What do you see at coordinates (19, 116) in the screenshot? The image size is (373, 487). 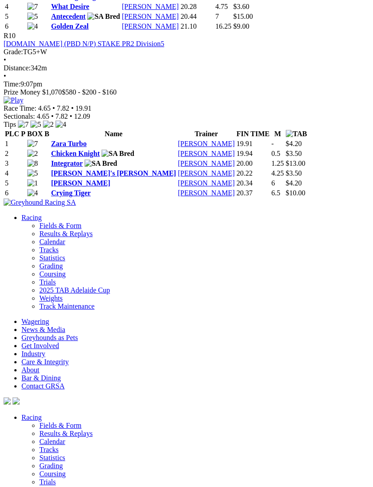 I see `span: Sectionals:` at bounding box center [19, 116].